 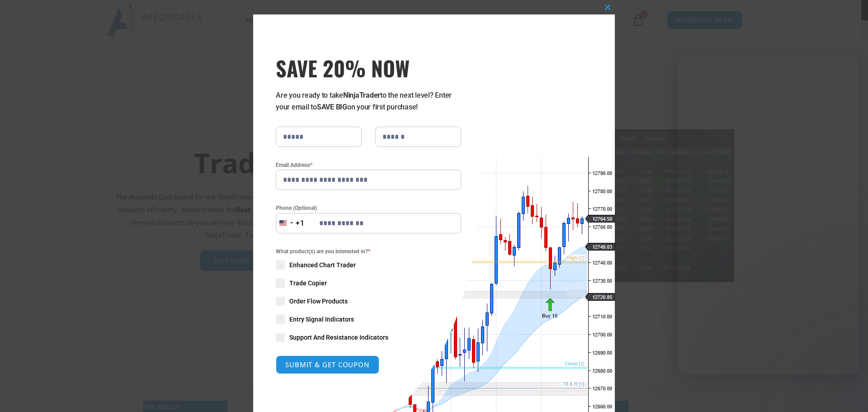 What do you see at coordinates (318, 301) in the screenshot?
I see `span: Order Flow Products` at bounding box center [318, 301].